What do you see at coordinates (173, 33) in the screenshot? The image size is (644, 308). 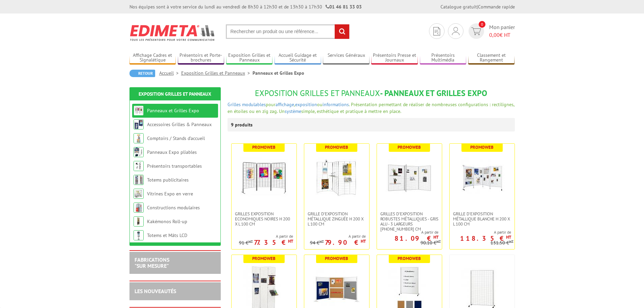 I see `img: Edimeta` at bounding box center [173, 33].